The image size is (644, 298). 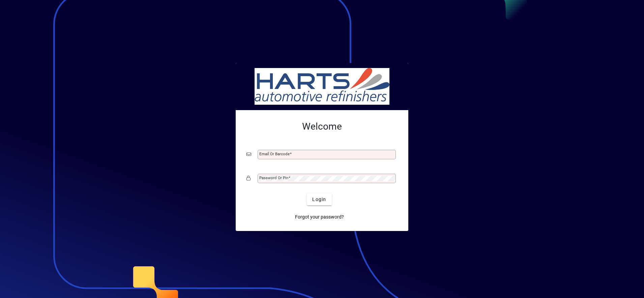 I want to click on mat-label: Email or Barcode, so click(x=274, y=154).